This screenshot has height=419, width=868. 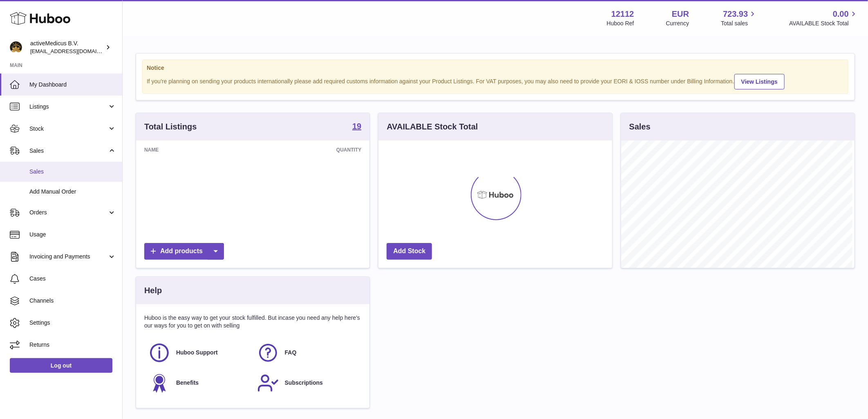 I want to click on h3: AVAILABLE Stock Total, so click(x=432, y=127).